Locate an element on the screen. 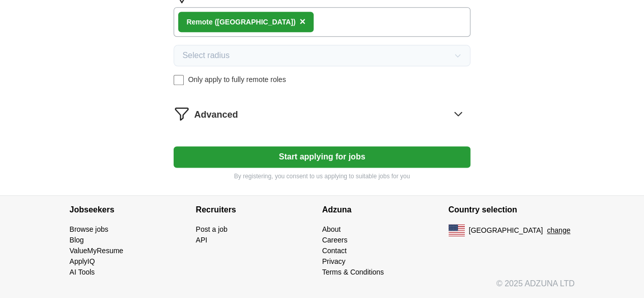  a: About is located at coordinates (332, 229).